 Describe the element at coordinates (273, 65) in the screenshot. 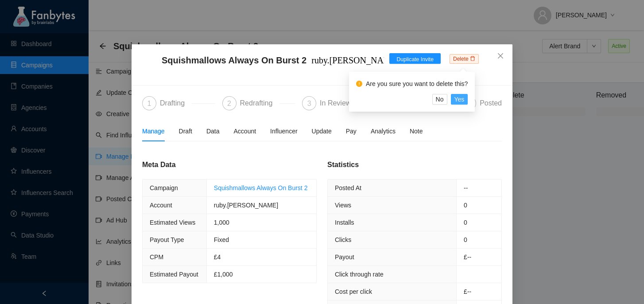

I see `span: Squishmallows Always On Burst 2` at that location.